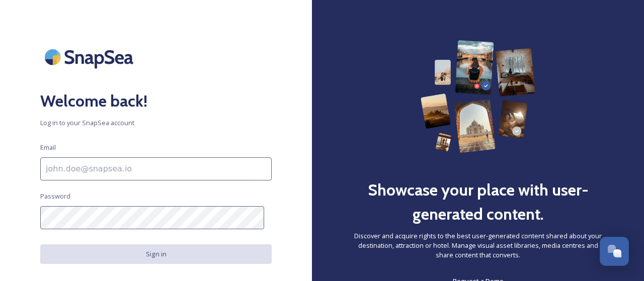 This screenshot has width=644, height=281. Describe the element at coordinates (156, 101) in the screenshot. I see `h2: Welcome back!` at that location.